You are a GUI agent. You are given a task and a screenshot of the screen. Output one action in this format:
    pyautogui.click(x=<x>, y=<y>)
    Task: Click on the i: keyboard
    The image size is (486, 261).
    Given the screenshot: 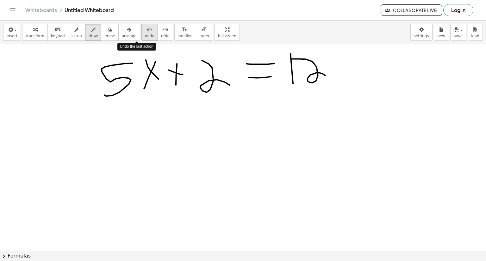 What is the action you would take?
    pyautogui.click(x=58, y=30)
    